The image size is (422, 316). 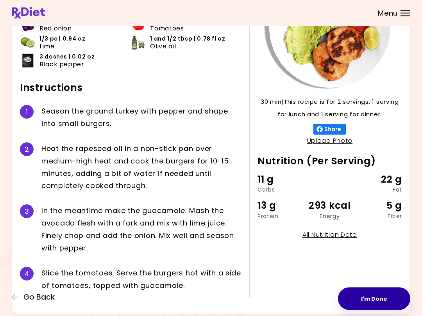 What do you see at coordinates (163, 46) in the screenshot?
I see `span: Olive oil` at bounding box center [163, 46].